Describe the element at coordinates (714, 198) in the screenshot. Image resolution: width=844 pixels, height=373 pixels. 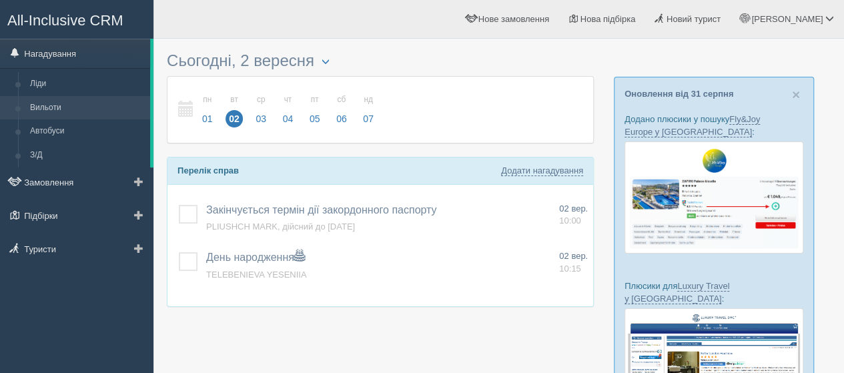
I see `img: fly-joy-de-proposal-crm-for-travel-agency.png` at that location.